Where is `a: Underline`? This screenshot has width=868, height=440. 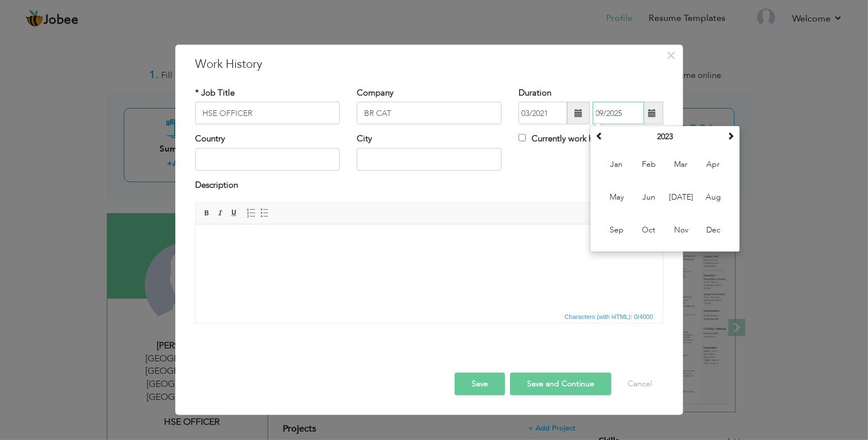 a: Underline is located at coordinates (234, 213).